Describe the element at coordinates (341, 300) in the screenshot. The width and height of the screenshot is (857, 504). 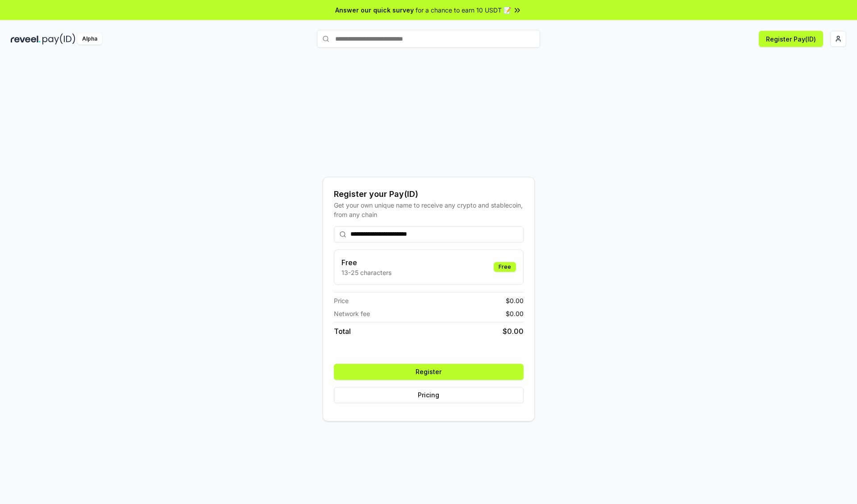
I see `span: Price` at that location.